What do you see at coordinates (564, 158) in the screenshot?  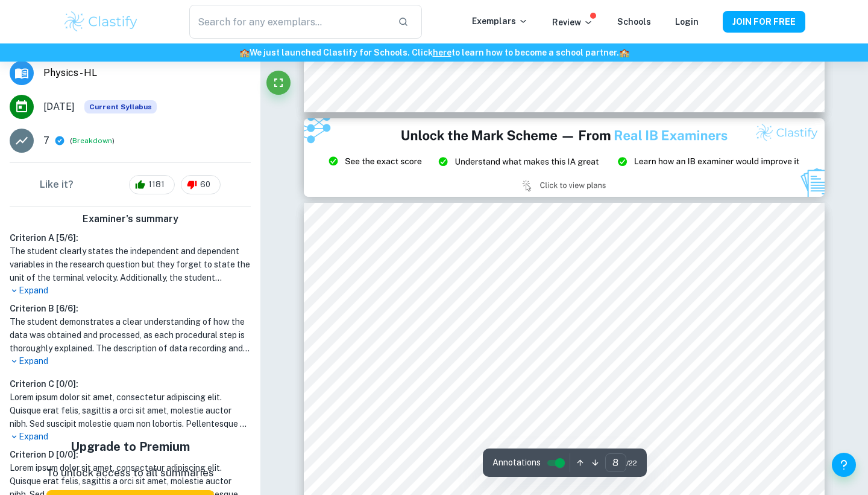 I see `img: Ad` at bounding box center [564, 158].